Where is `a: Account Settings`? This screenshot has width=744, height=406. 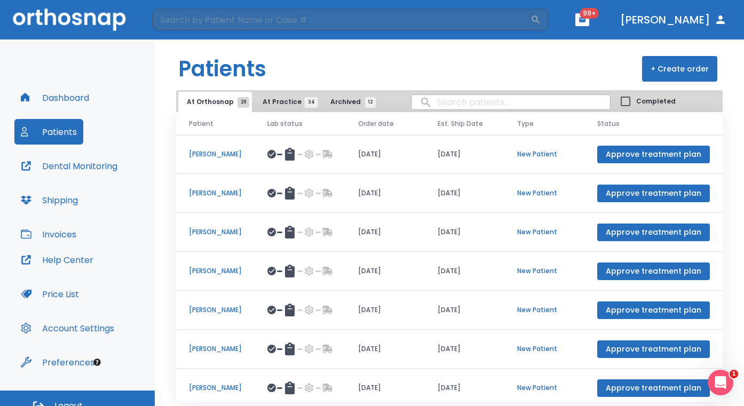 a: Account Settings is located at coordinates (67, 328).